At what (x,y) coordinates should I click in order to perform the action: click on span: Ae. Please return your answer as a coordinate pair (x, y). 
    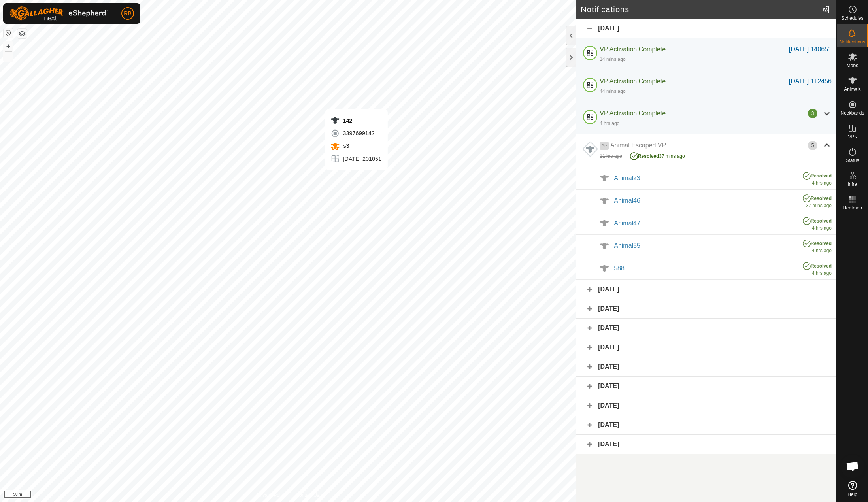
    Looking at the image, I should click on (604, 146).